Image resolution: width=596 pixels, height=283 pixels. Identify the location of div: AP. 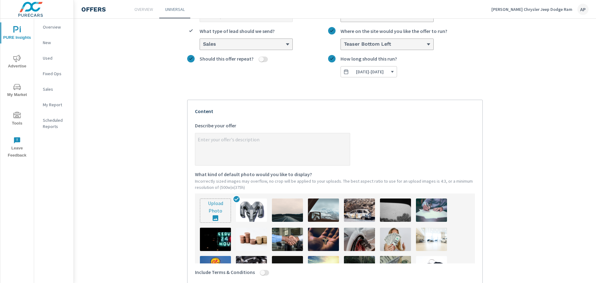
(583, 9).